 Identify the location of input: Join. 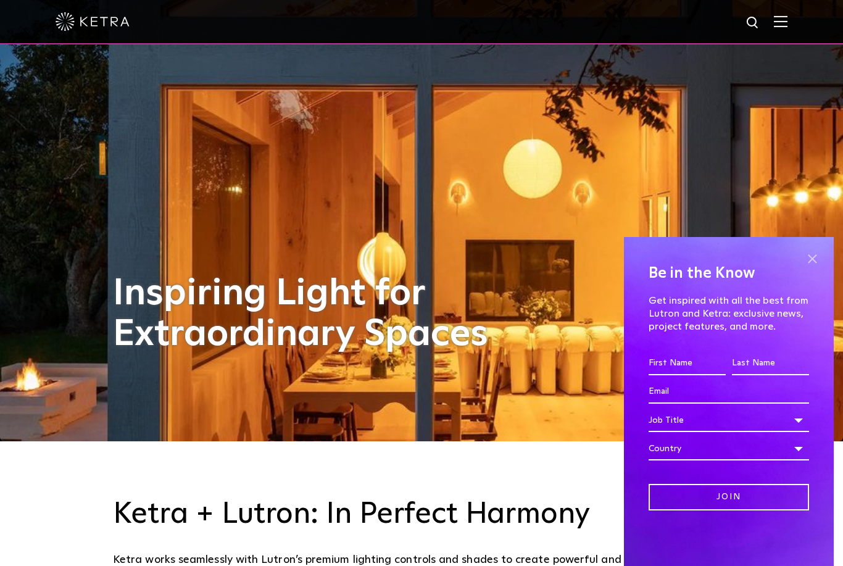
(729, 497).